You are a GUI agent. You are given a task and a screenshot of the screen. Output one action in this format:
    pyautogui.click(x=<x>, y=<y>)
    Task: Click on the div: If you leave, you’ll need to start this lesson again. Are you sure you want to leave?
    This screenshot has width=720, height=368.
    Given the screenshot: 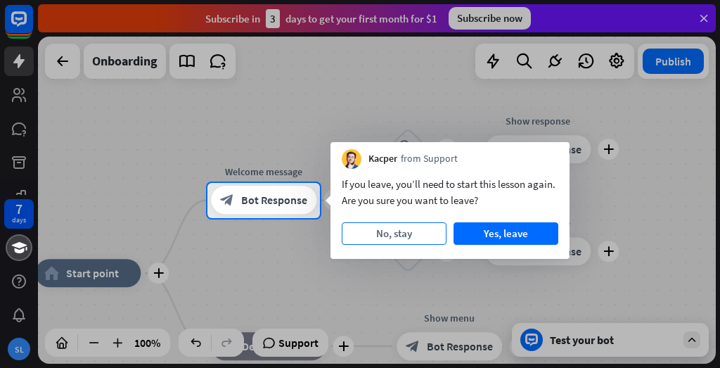 What is the action you would take?
    pyautogui.click(x=450, y=192)
    